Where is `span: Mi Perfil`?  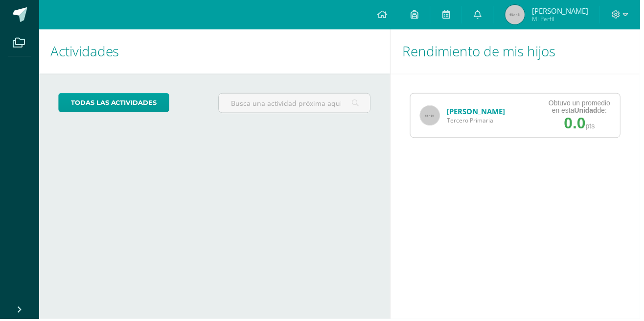
span: Mi Perfil is located at coordinates (564, 19).